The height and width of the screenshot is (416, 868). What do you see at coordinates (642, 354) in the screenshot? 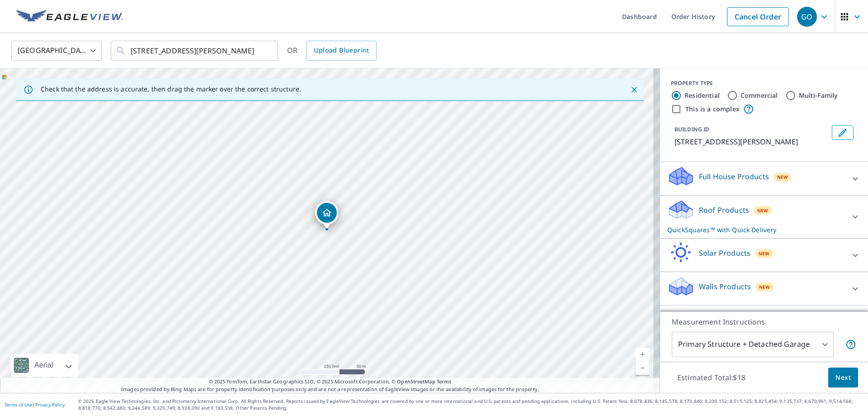
I see `a: Current Level 17, Zoom In` at bounding box center [642, 354].